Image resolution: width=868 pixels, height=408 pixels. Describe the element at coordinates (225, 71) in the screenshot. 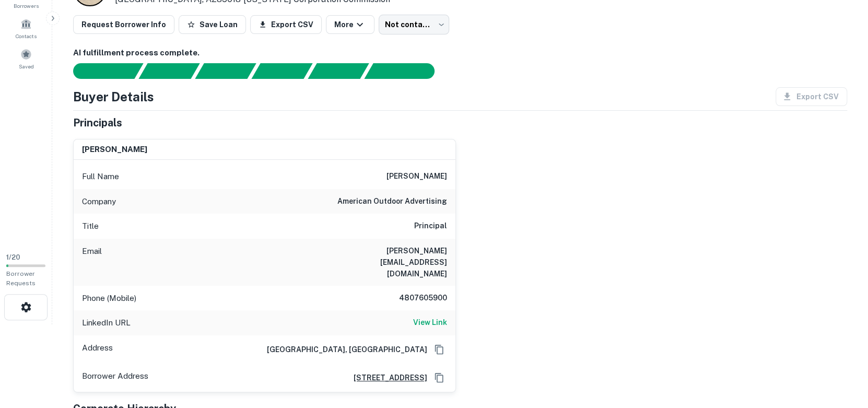

I see `div: Documents found, AI parsing details...` at that location.